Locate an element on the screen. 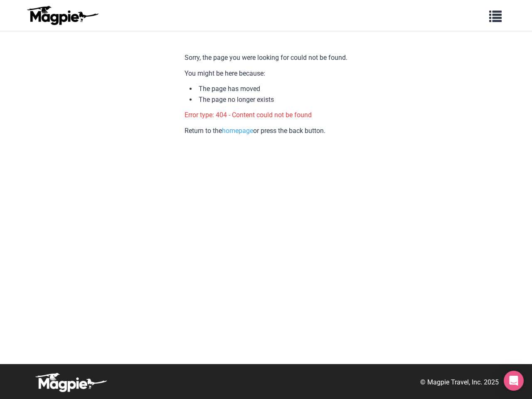  div: Open Intercom Messenger is located at coordinates (514, 381).